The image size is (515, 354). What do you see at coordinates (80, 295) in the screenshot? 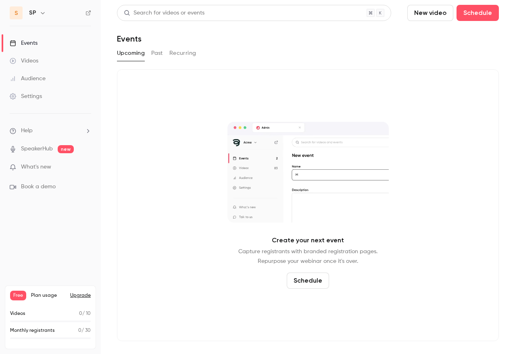
I see `button: Upgrade` at bounding box center [80, 295].